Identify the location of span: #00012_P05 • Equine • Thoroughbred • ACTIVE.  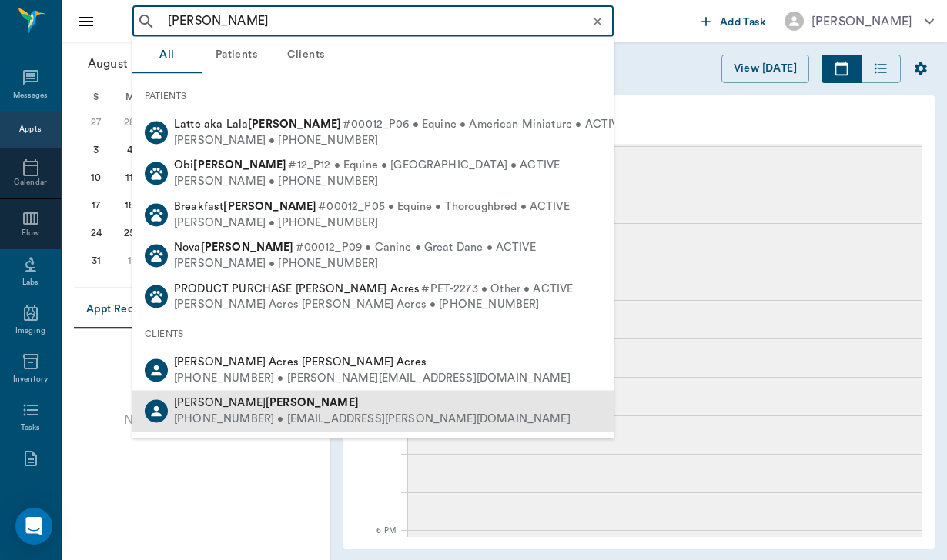
(443, 206).